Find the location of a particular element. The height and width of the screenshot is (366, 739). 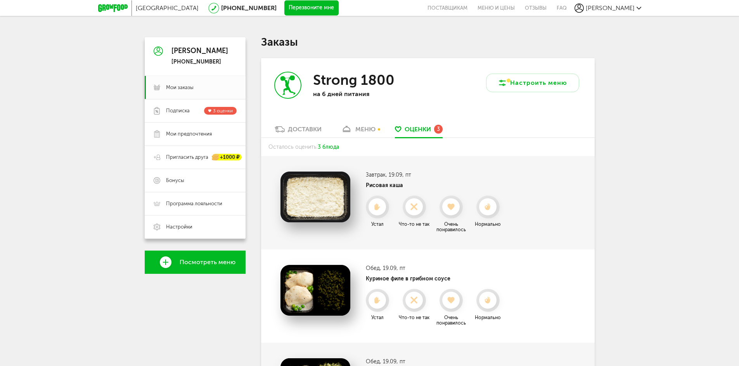

a: меню is located at coordinates (358, 131).